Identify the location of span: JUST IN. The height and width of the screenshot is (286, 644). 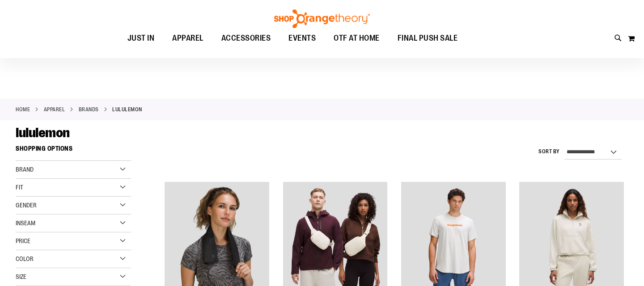
(141, 38).